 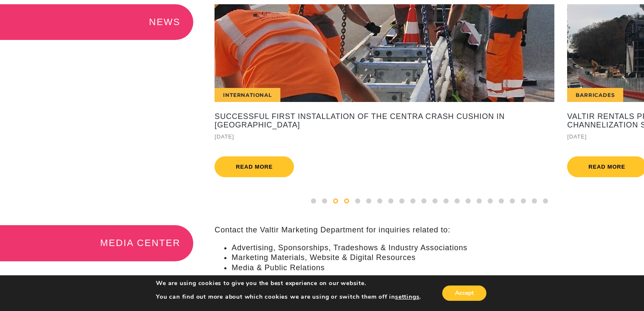 I want to click on button: settings, so click(x=407, y=297).